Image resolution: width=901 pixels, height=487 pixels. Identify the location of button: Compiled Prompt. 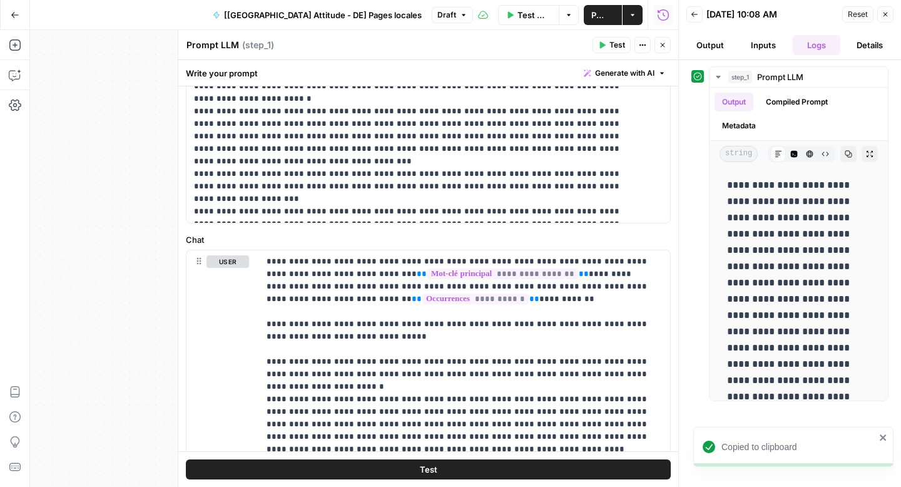
(796, 102).